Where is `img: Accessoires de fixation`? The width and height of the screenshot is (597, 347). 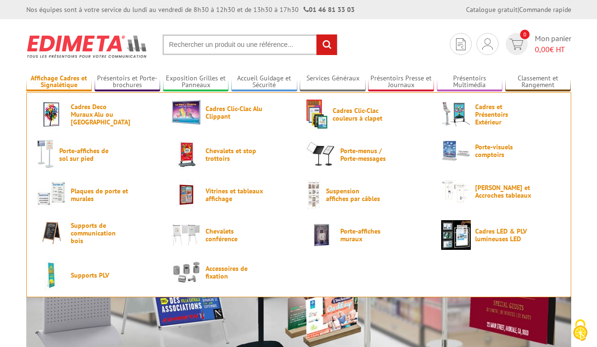
img: Accessoires de fixation is located at coordinates (187, 272).